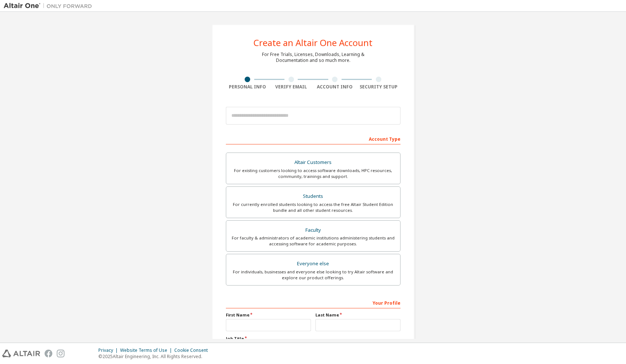 The height and width of the screenshot is (364, 626). What do you see at coordinates (313, 275) in the screenshot?
I see `div: For individuals, businesses and everyone else looking to try Altair software and explore our prod...` at bounding box center [313, 275].